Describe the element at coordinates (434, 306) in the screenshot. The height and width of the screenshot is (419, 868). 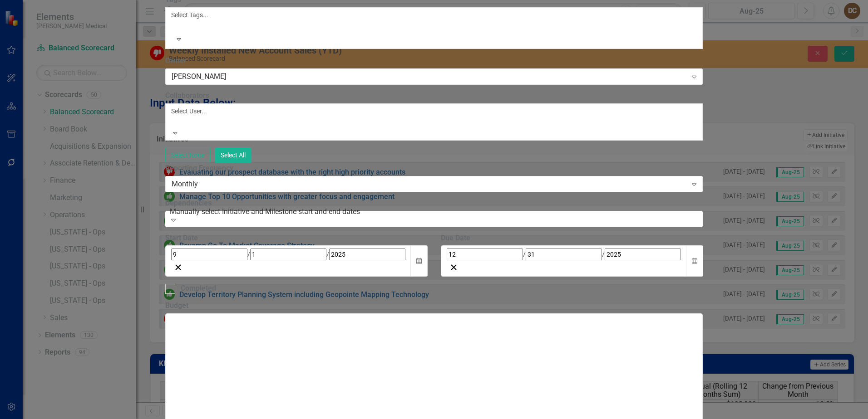
I see `label: Budget` at that location.